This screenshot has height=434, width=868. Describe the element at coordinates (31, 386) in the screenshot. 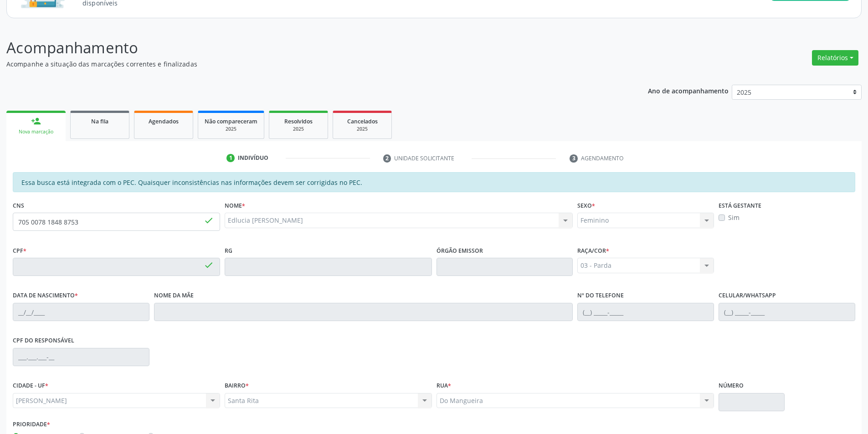

I see `label: CIDADE - UF` at that location.